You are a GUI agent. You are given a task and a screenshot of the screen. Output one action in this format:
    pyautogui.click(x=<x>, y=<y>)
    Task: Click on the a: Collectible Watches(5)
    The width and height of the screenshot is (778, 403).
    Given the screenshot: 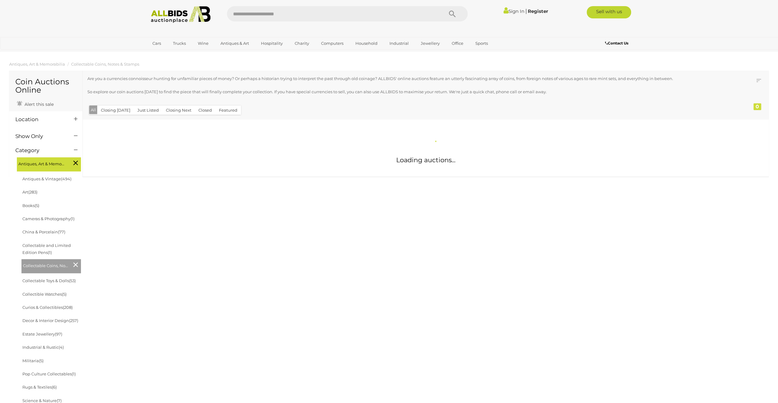 What is the action you would take?
    pyautogui.click(x=44, y=294)
    